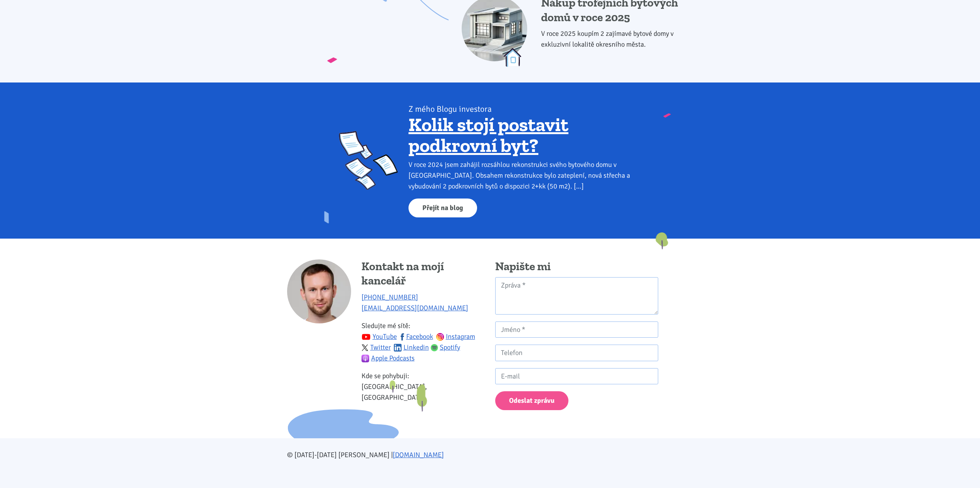 This screenshot has width=980, height=488. What do you see at coordinates (442, 208) in the screenshot?
I see `a: Přejít na blog` at bounding box center [442, 208].